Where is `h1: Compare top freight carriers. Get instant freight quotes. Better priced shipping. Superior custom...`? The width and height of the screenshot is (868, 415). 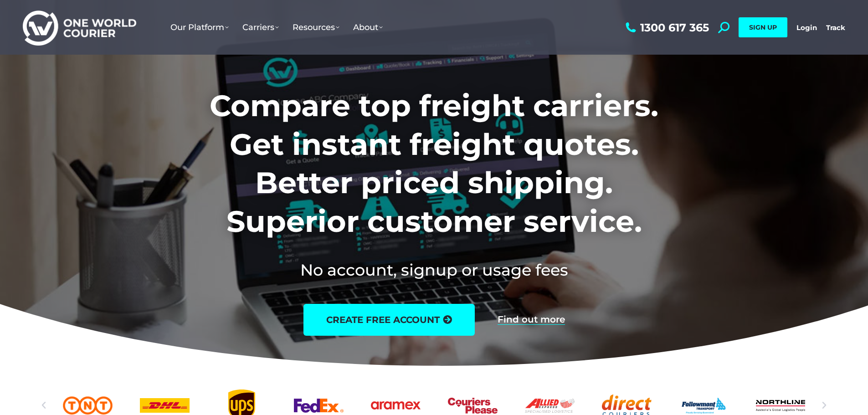
h1: Compare top freight carriers. Get instant freight quotes. Better priced shipping. Superior custom... is located at coordinates (434, 164).